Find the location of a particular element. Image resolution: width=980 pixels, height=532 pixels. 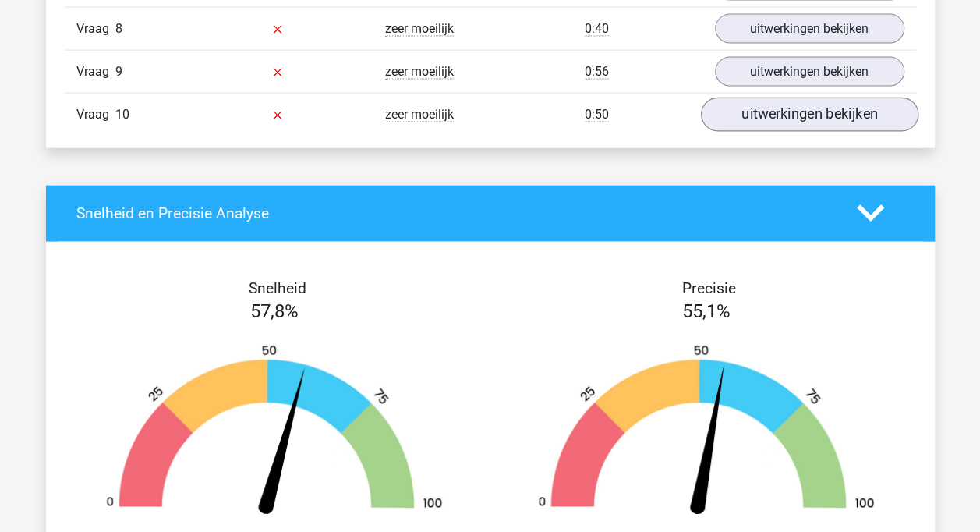

span: 0:56 is located at coordinates (596, 72).